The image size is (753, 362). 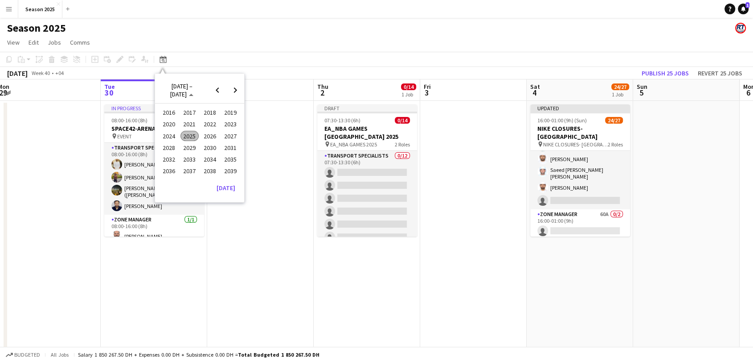 What do you see at coordinates (41, 73) in the screenshot?
I see `span: Week 40` at bounding box center [41, 73].